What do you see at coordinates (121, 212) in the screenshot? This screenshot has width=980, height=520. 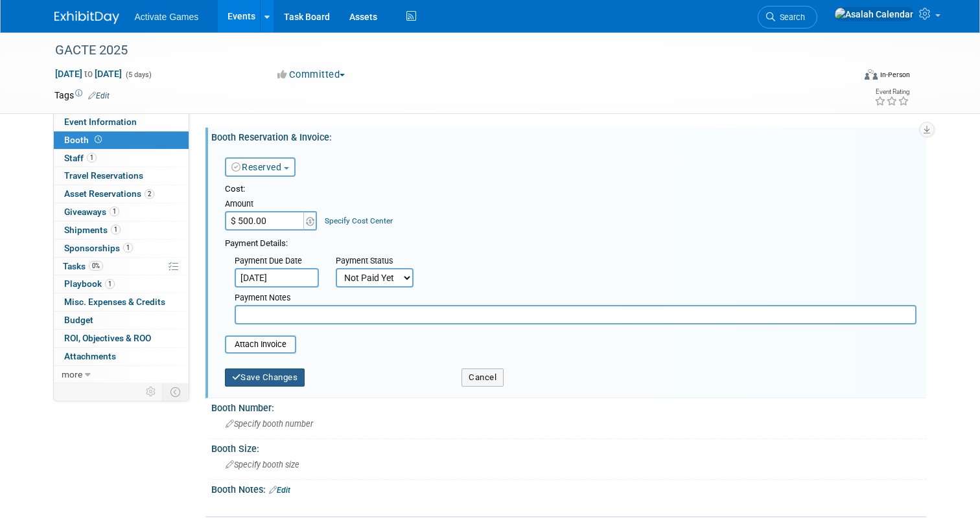 I see `a: Giveaways1` at bounding box center [121, 212].